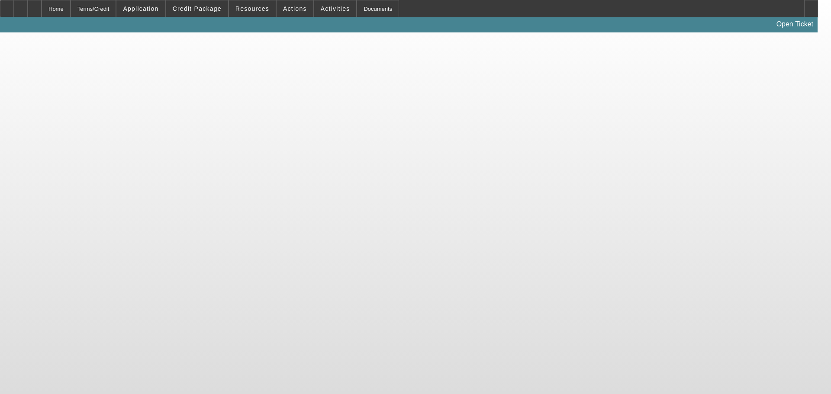  Describe the element at coordinates (197, 9) in the screenshot. I see `span: Credit Package` at that location.